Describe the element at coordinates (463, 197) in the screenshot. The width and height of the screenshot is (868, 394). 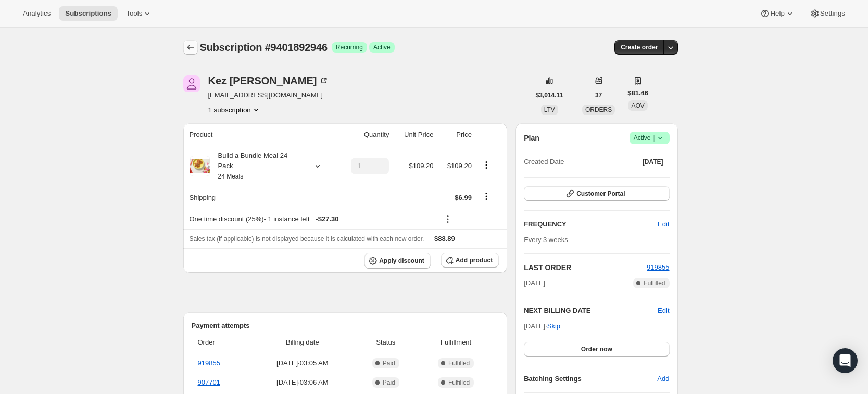
I see `span: $6.99` at that location.